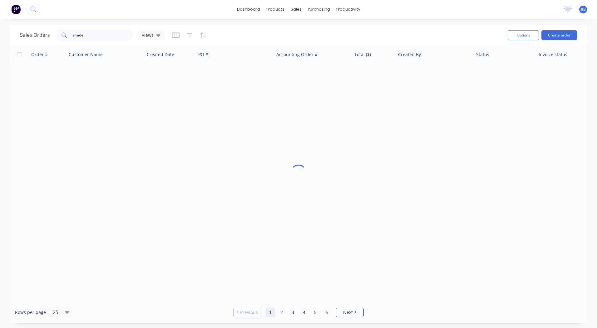 The image size is (597, 328). I want to click on div: Created By, so click(409, 55).